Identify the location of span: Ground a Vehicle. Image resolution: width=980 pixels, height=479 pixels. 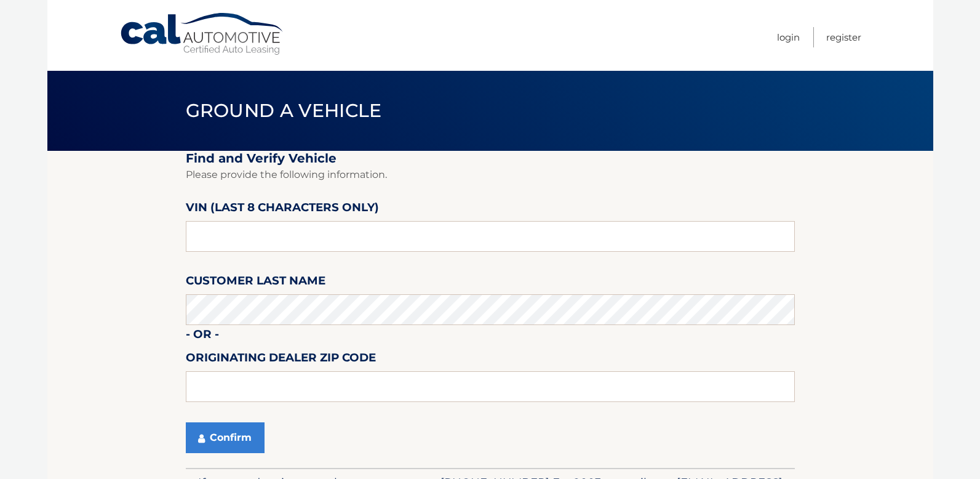
(284, 110).